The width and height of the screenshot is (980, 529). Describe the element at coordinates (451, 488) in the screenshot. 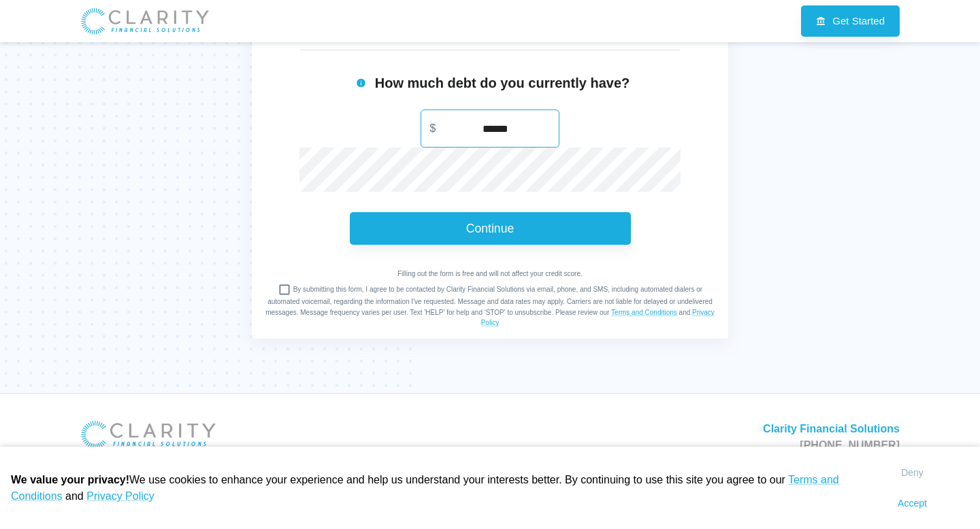

I see `p: We use cookies to enhance your experience and help us understand your interests better. By contin...` at that location.